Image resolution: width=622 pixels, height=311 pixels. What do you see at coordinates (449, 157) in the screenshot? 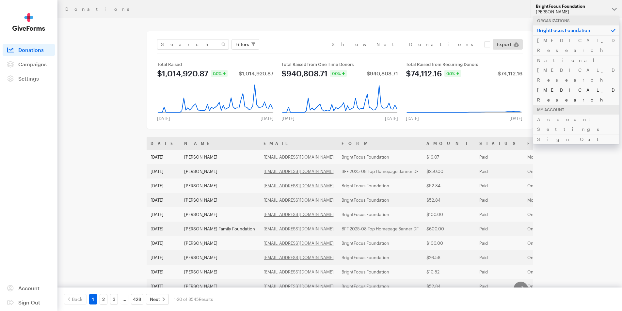
I see `td: $16.07` at bounding box center [449, 157].